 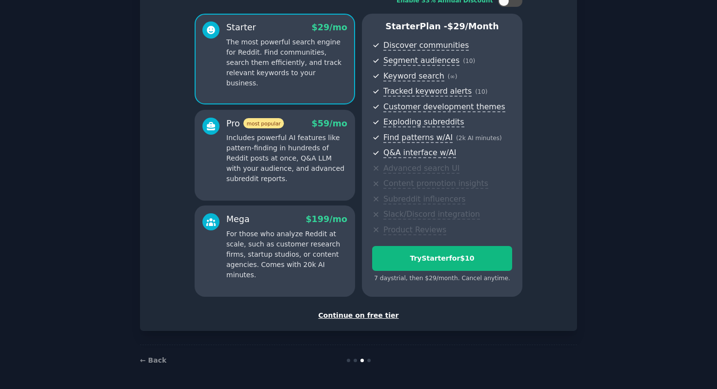 I want to click on span: Q&A interface w/AI, so click(x=419, y=153).